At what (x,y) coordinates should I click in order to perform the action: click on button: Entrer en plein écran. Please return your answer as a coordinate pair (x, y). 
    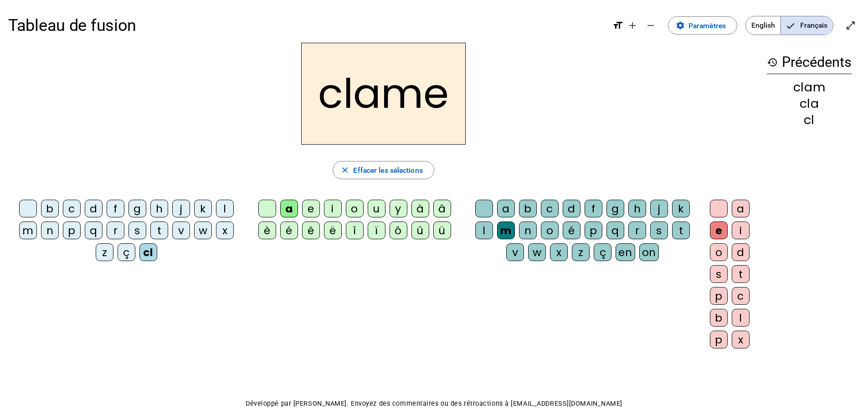
    Looking at the image, I should click on (851, 25).